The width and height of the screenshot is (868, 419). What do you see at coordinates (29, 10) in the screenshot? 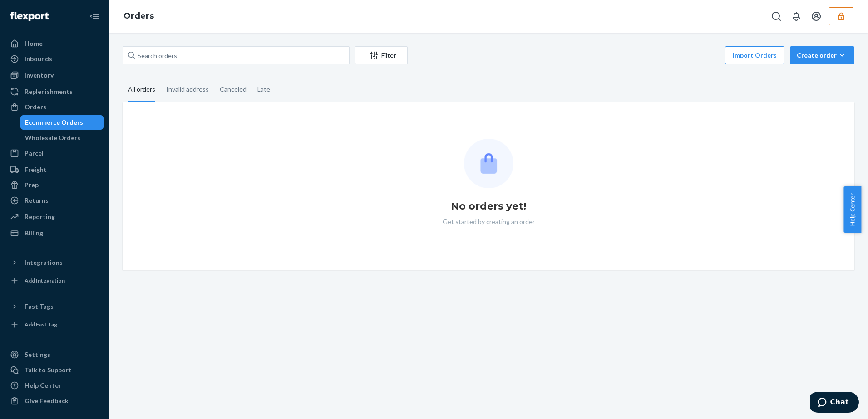
I see `span: Chat` at bounding box center [29, 10].